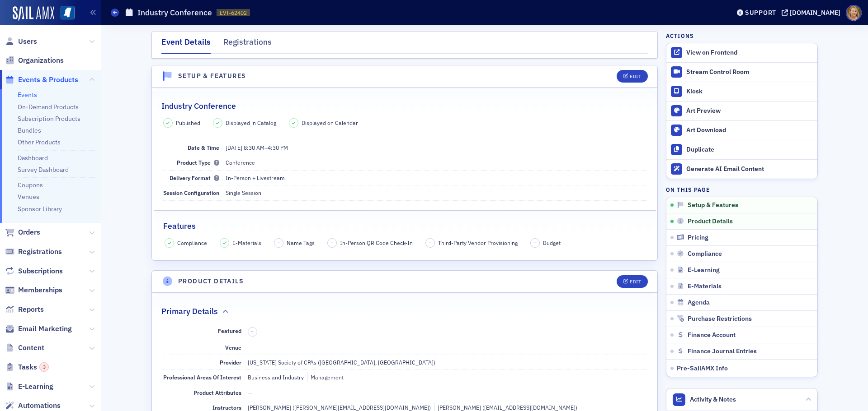 The width and height of the screenshot is (868, 411). Describe the element at coordinates (39, 209) in the screenshot. I see `a: Sponsor Library` at that location.